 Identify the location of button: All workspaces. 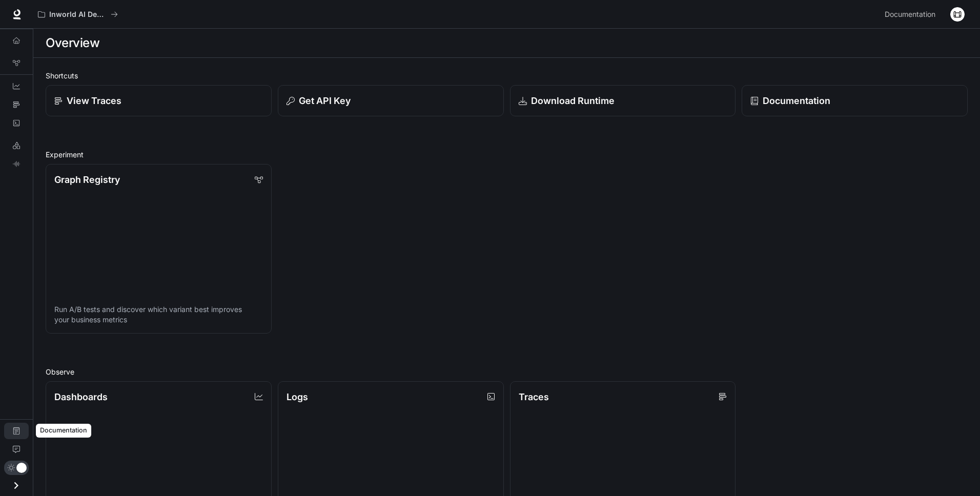
(78, 14).